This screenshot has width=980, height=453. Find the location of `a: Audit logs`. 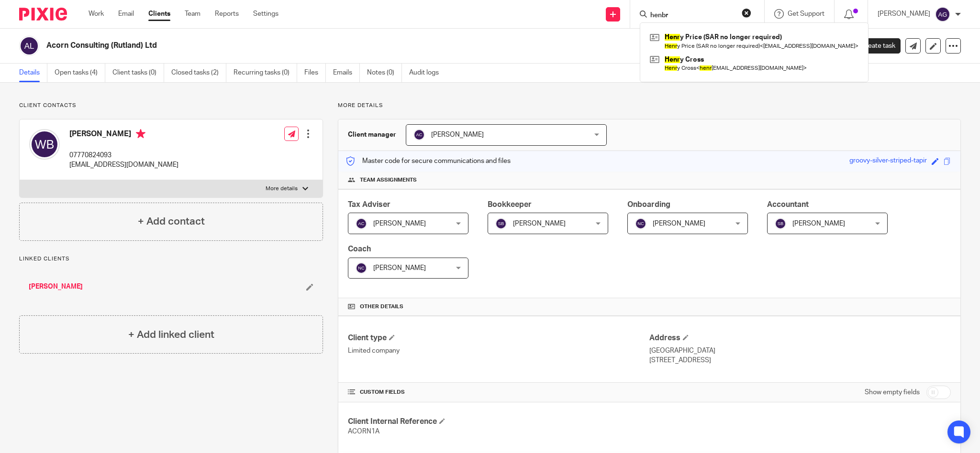

a: Audit logs is located at coordinates (427, 73).